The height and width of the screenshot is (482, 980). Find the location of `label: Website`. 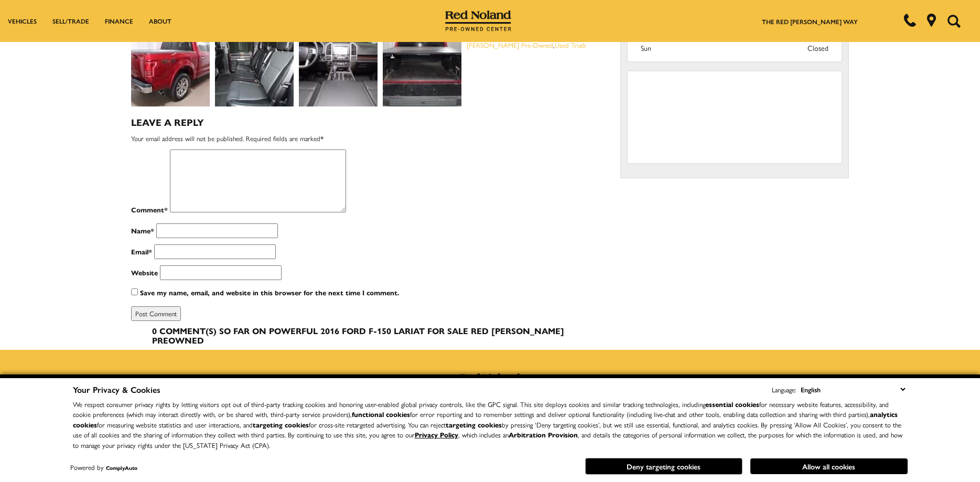

label: Website is located at coordinates (144, 273).